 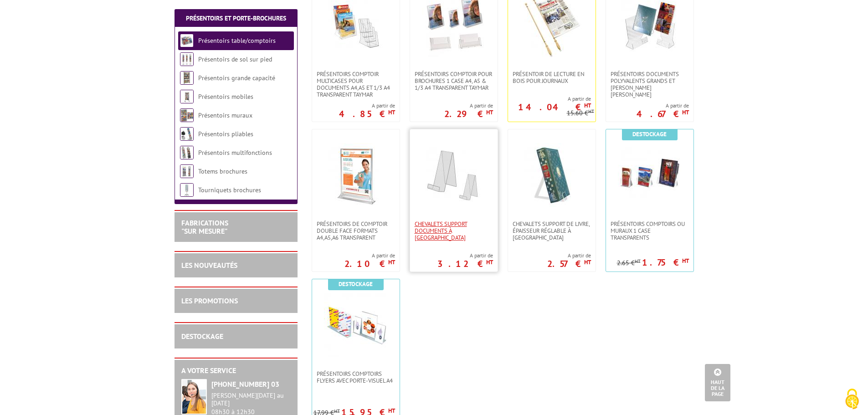 What do you see at coordinates (187, 115) in the screenshot?
I see `img: Présentoirs muraux` at bounding box center [187, 115].